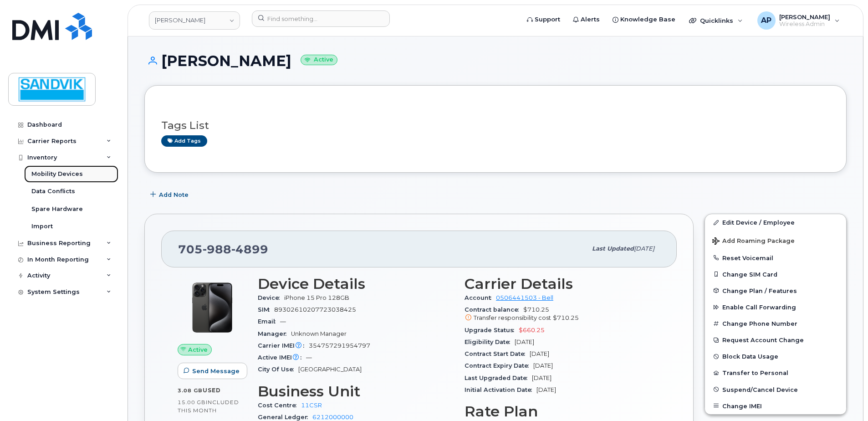 This screenshot has height=421, width=868. What do you see at coordinates (319, 59) in the screenshot?
I see `small: Active` at bounding box center [319, 59].